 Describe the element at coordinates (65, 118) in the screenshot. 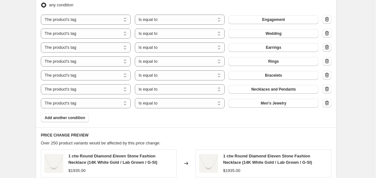

I see `span: Add another condition` at that location.